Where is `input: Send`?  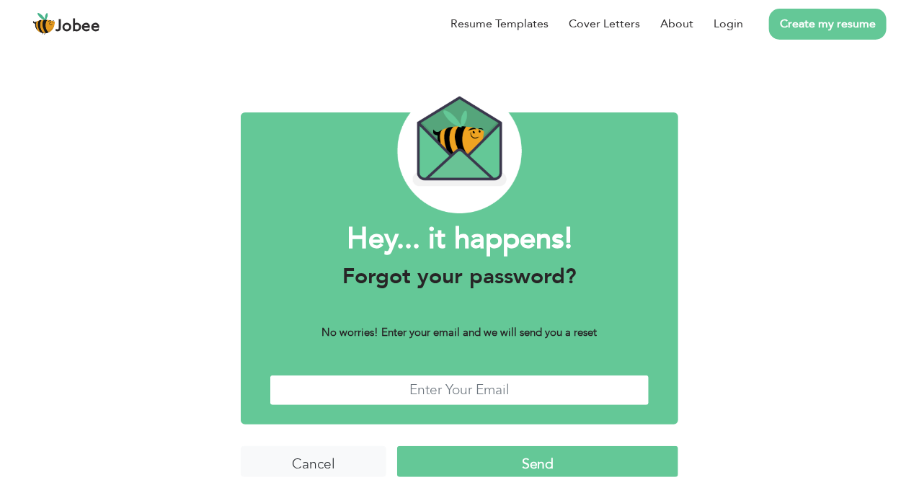
input: Send is located at coordinates (538, 461).